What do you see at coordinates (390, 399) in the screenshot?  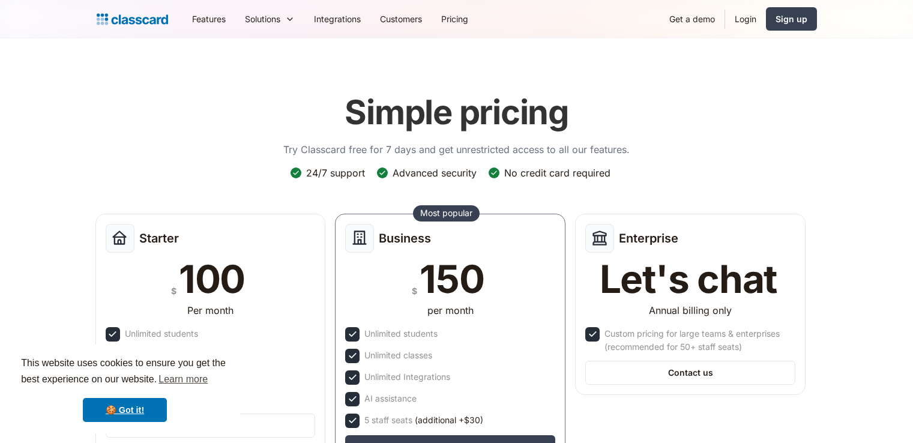 I see `div: AI assistance` at bounding box center [390, 399].